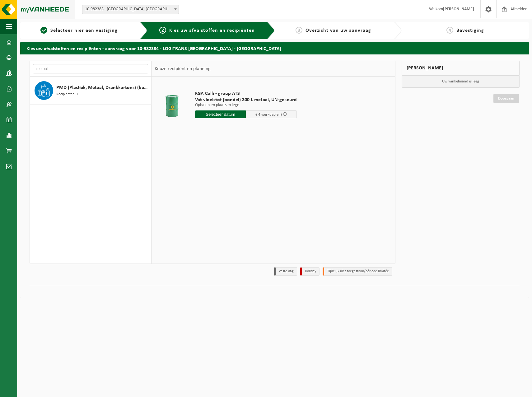 Image resolution: width=532 pixels, height=397 pixels. Describe the element at coordinates (182, 69) in the screenshot. I see `div: Keuze recipiënt en planning` at that location.